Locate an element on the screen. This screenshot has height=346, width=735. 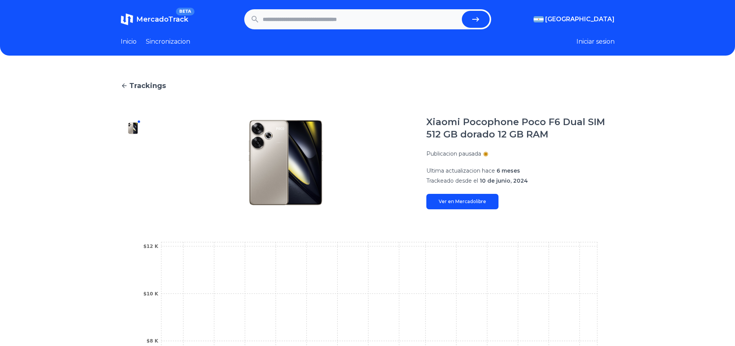
img: Argentina is located at coordinates (539, 19).